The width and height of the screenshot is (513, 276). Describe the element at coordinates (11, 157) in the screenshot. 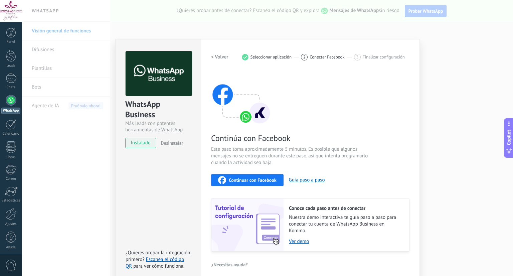

I see `div: Listas` at that location.